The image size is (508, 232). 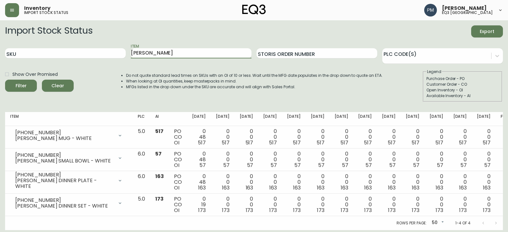 I want to click on button: Clear, so click(x=58, y=86).